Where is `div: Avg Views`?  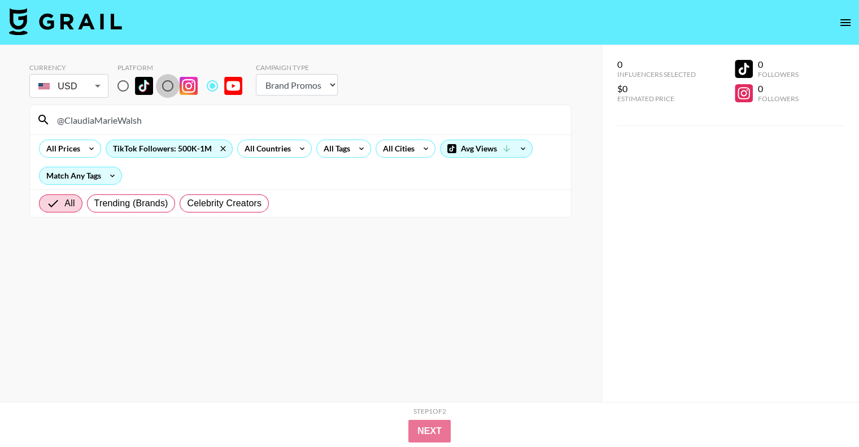 div: Avg Views is located at coordinates (486, 149).